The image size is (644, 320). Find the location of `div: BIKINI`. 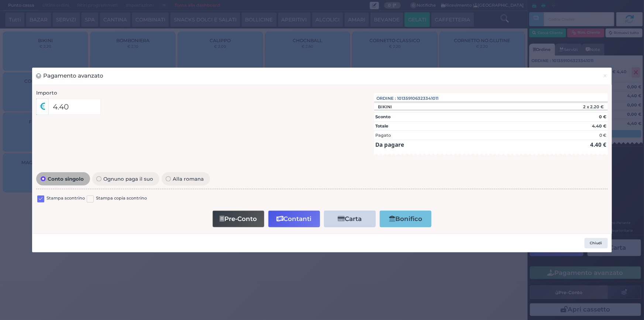

div: BIKINI is located at coordinates (385, 107).